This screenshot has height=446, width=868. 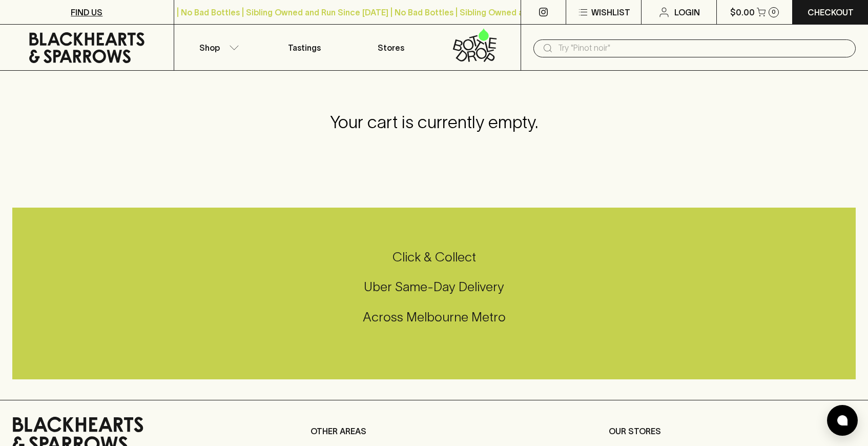 I want to click on p: OUR STORES, so click(x=732, y=432).